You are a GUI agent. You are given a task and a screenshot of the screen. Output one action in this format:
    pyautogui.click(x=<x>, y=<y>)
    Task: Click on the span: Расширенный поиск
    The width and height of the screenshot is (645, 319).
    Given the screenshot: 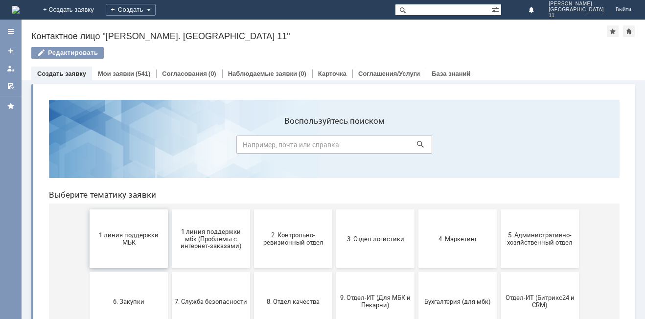 What is the action you would take?
    pyautogui.click(x=496, y=9)
    